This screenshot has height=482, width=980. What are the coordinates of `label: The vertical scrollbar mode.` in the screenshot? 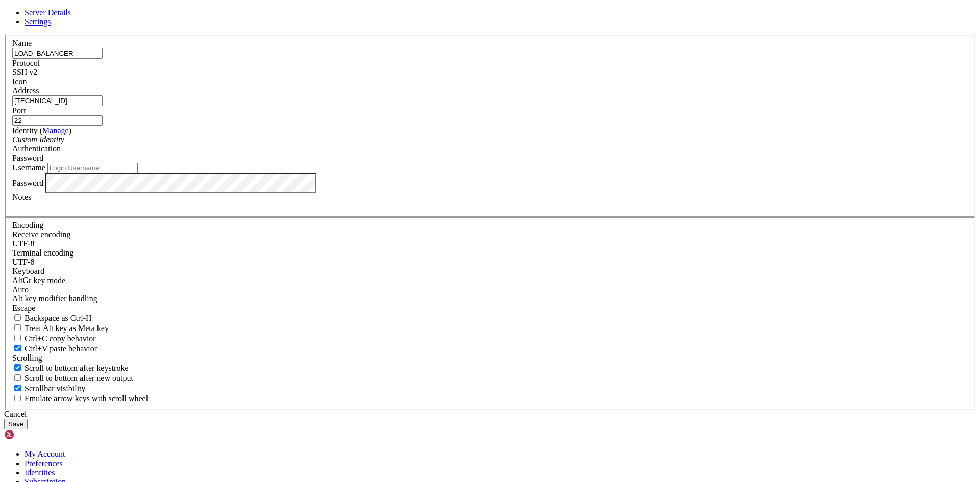 It's located at (49, 389).